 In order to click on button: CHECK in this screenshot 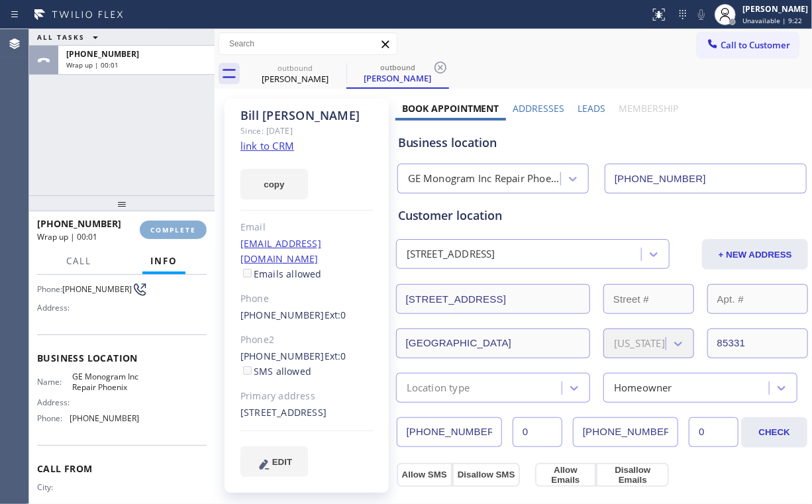, I will do `click(774, 432)`.